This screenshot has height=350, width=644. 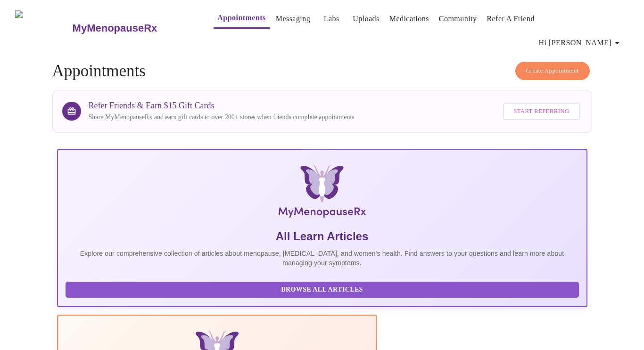 I want to click on button: Start Referring, so click(x=541, y=111).